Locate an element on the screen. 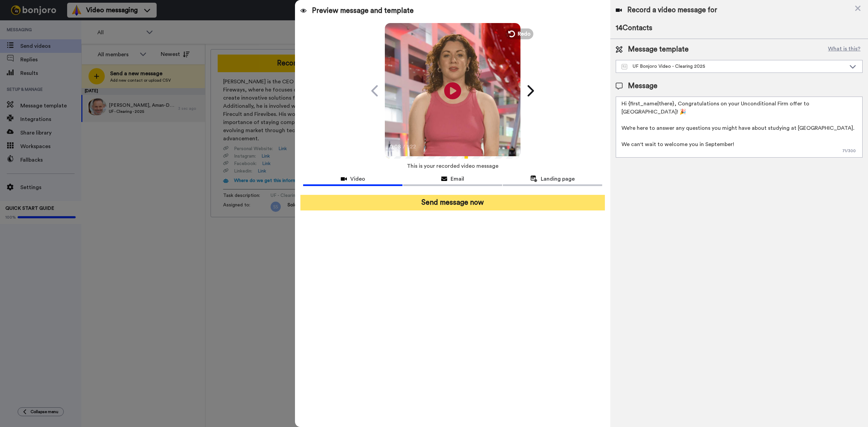  span: Message is located at coordinates (642, 86).